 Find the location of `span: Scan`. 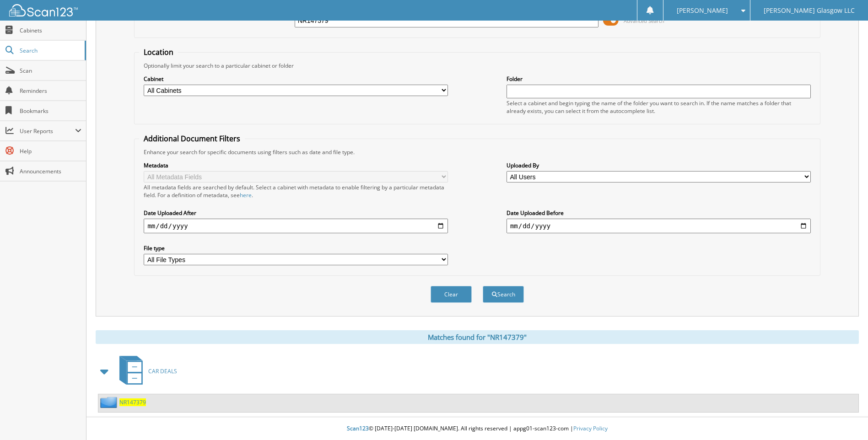

span: Scan is located at coordinates (50, 70).